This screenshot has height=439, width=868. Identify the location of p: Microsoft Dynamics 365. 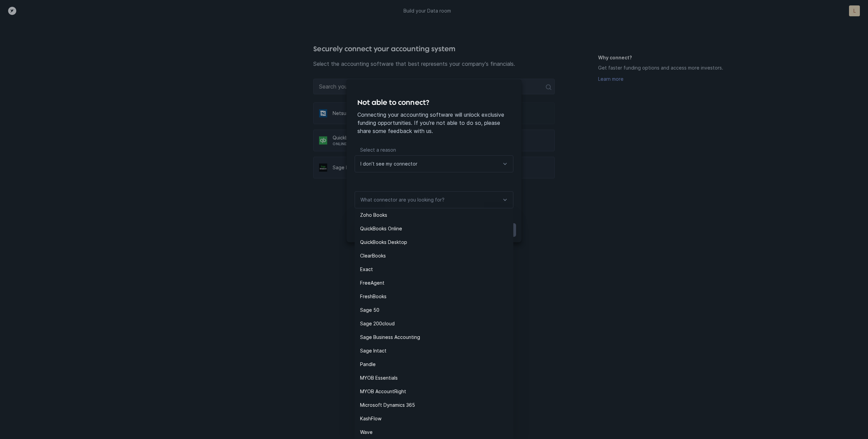
(437, 405).